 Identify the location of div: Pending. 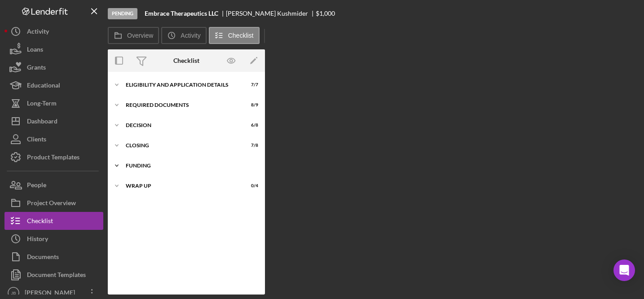
(123, 13).